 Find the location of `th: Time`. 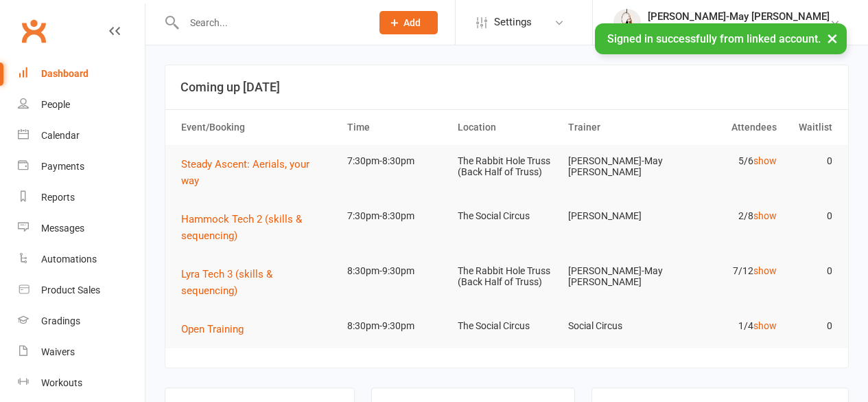

th: Time is located at coordinates (396, 127).